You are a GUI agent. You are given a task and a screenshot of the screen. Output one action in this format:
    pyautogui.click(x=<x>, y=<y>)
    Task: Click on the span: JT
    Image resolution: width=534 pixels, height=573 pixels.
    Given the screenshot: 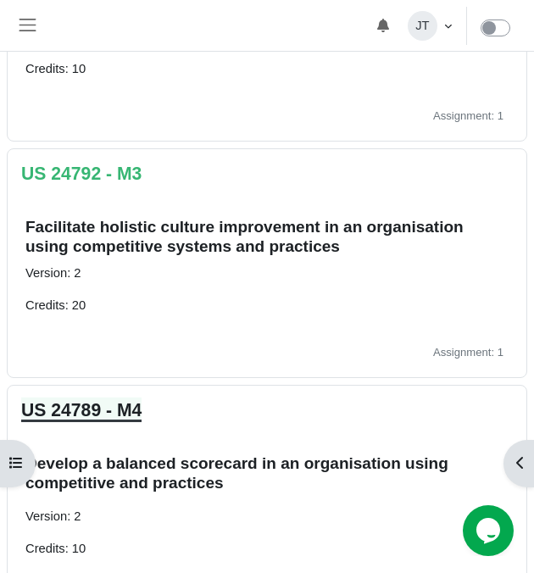 What is the action you would take?
    pyautogui.click(x=422, y=25)
    